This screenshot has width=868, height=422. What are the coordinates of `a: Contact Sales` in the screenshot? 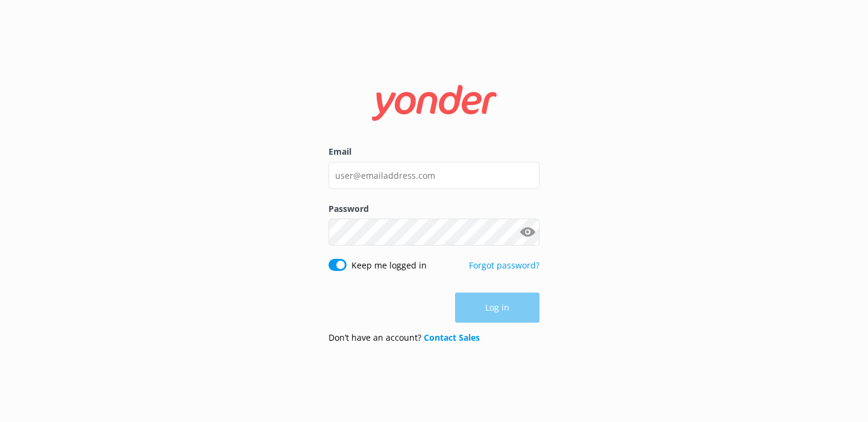 It's located at (452, 337).